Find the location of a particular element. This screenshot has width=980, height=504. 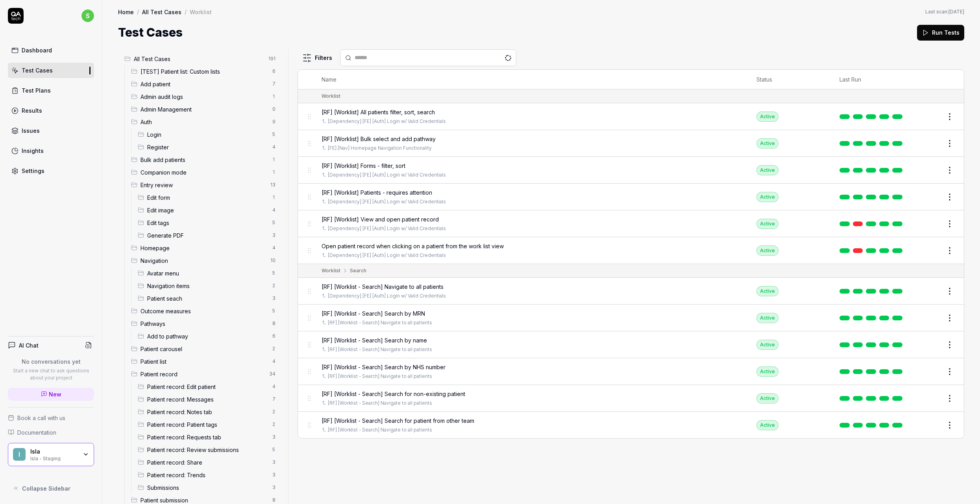

div: Drag to reorderPatient record: Trends3 is located at coordinates (208, 474).